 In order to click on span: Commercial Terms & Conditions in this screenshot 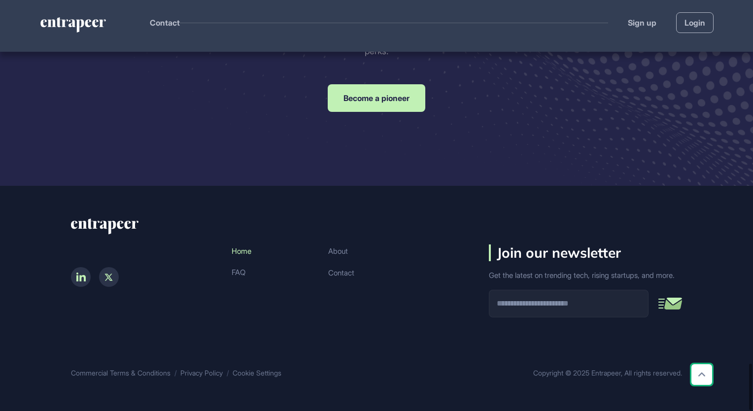, I will do `click(121, 373)`.